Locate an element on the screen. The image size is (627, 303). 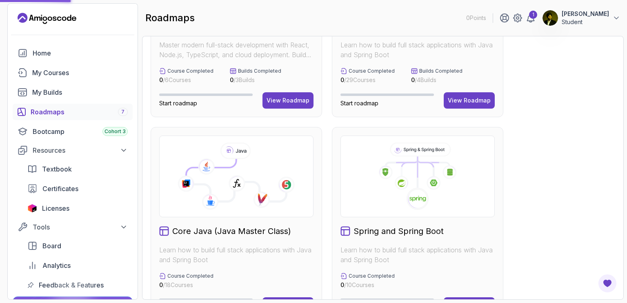
p: / 29 Courses is located at coordinates (368, 80).